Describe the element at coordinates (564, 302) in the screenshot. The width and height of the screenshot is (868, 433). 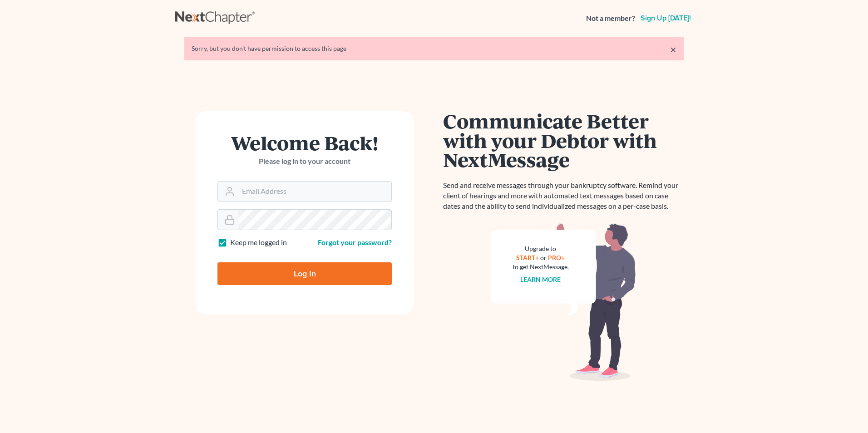
I see `img: nextmessage_bg-59042aed3d76b12b5cd301f8e5b87938c9018125f34e5fa2b7a6b67550977c72.svg` at that location.